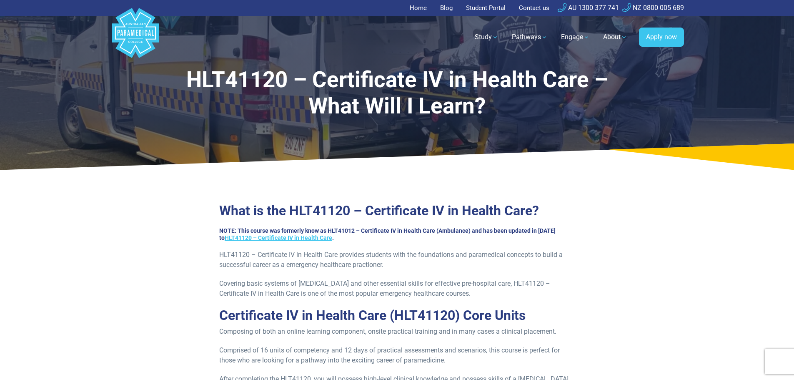  What do you see at coordinates (278, 238) in the screenshot?
I see `a: HLT41120 – Certificate IV in Health Care` at bounding box center [278, 238].